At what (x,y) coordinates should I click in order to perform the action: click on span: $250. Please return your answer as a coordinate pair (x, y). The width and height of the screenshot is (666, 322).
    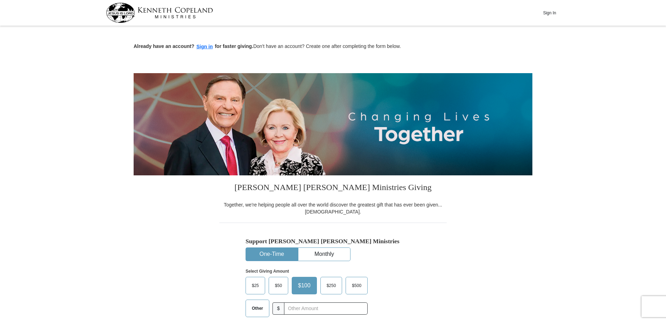
    Looking at the image, I should click on (331, 285).